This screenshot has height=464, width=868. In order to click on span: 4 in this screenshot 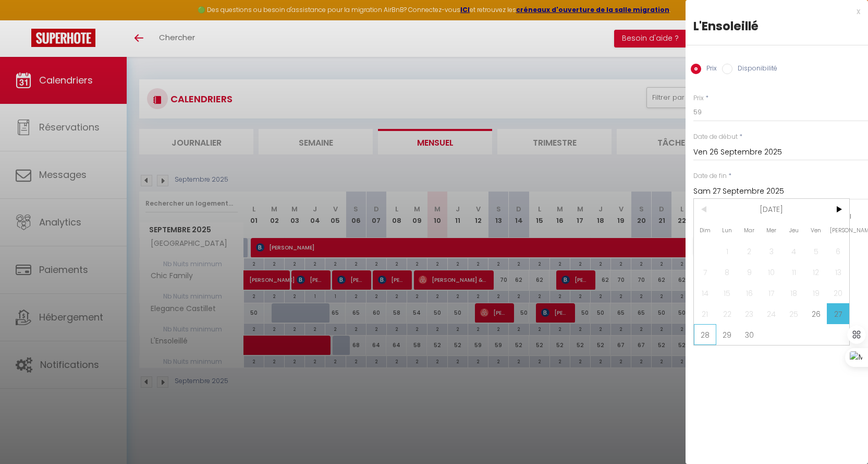, I will do `click(794, 251)`.